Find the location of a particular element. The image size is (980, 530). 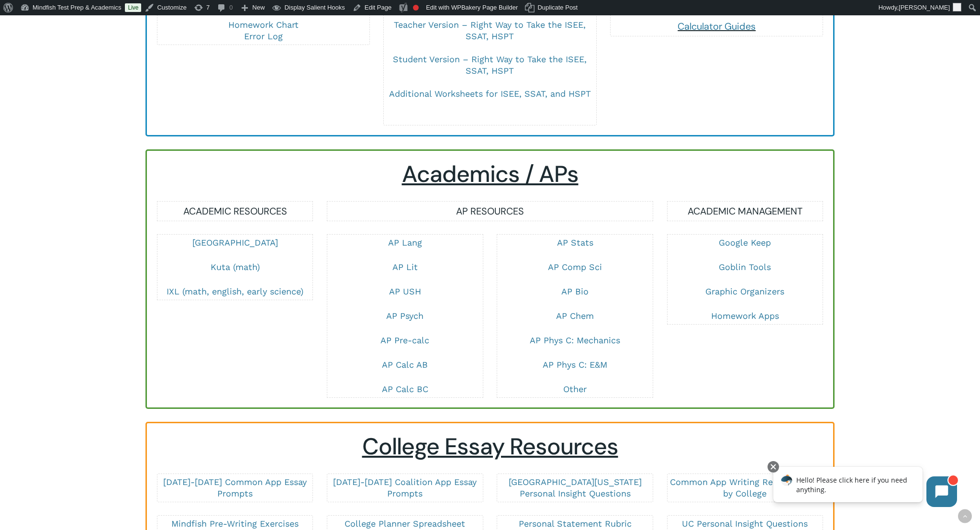

a: AP Phys C: E&M is located at coordinates (575, 365).